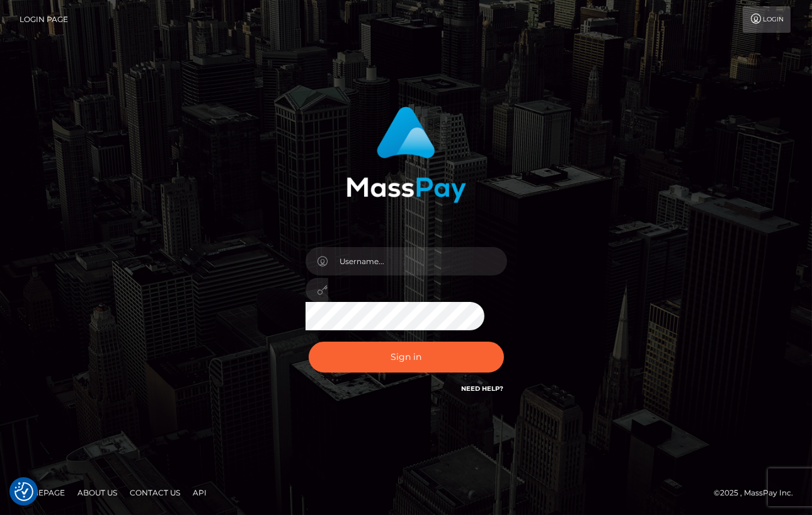 The height and width of the screenshot is (515, 812). Describe the element at coordinates (200, 492) in the screenshot. I see `a: API` at that location.